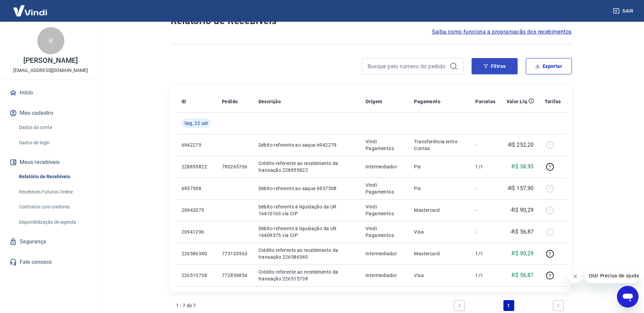  Describe the element at coordinates (495, 66) in the screenshot. I see `button: Filtros` at that location.